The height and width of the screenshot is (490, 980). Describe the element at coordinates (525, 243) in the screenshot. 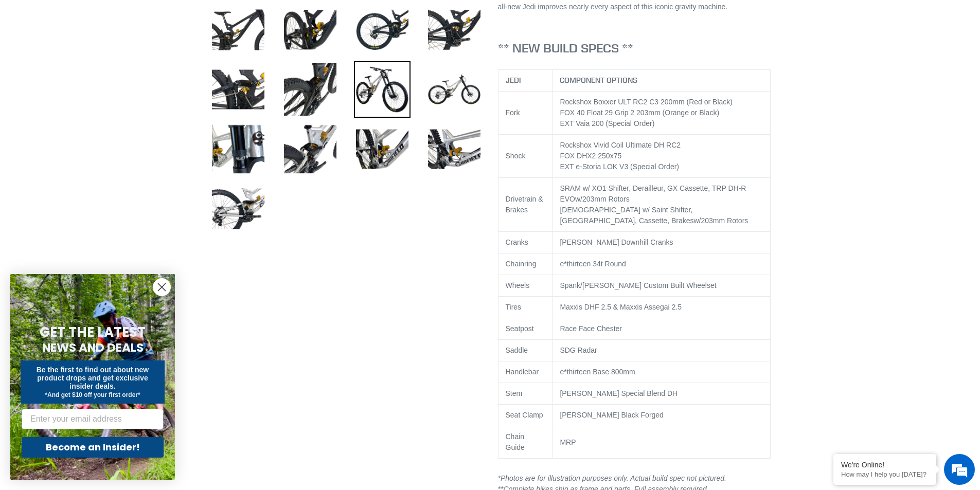

I see `td: Cranks` at that location.